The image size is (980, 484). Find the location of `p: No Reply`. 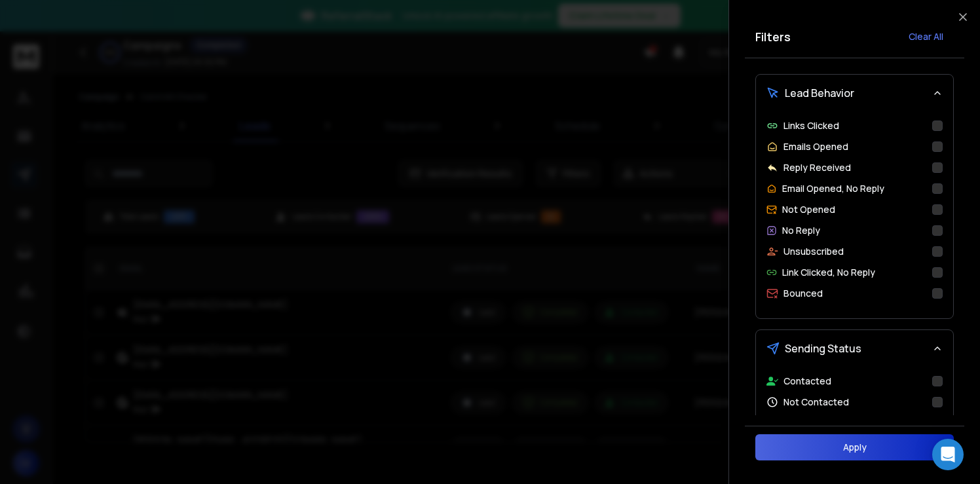

p: No Reply is located at coordinates (801, 230).